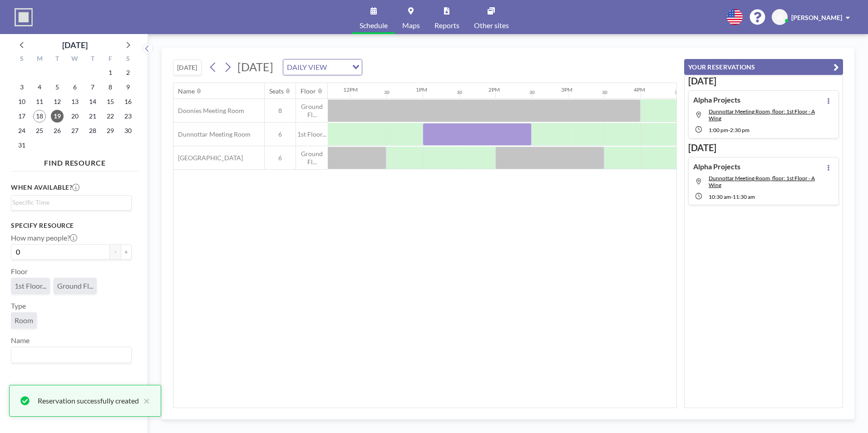  I want to click on span: Tuesday, August 5, 2025, so click(57, 87).